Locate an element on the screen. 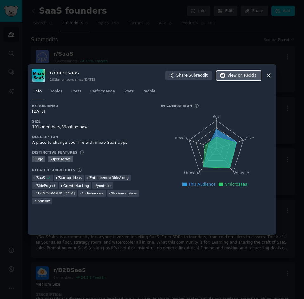  span: r/microsaas is located at coordinates (235, 184).